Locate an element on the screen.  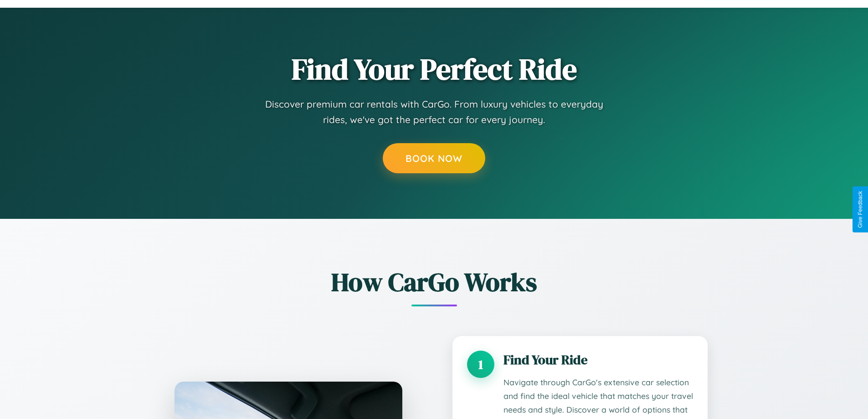
h3: Find Your Ride is located at coordinates (599, 360).